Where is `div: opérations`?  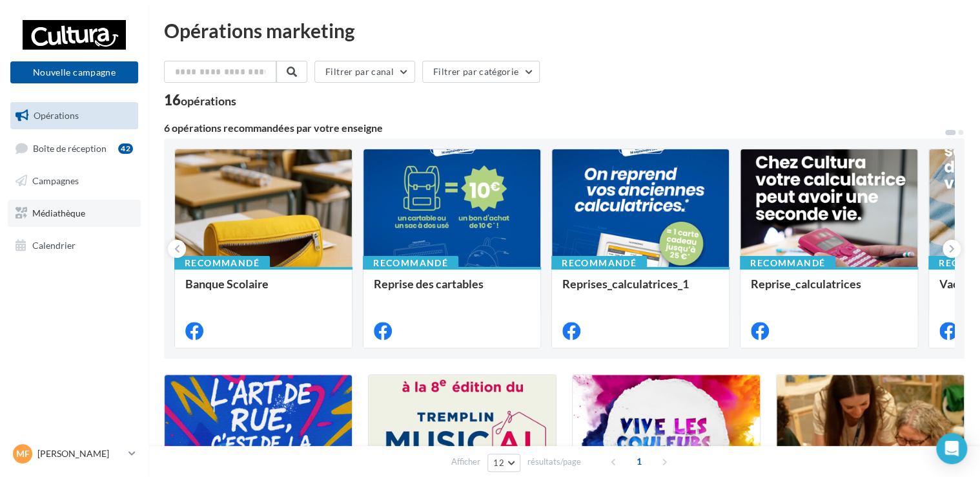
div: opérations is located at coordinates (209, 101).